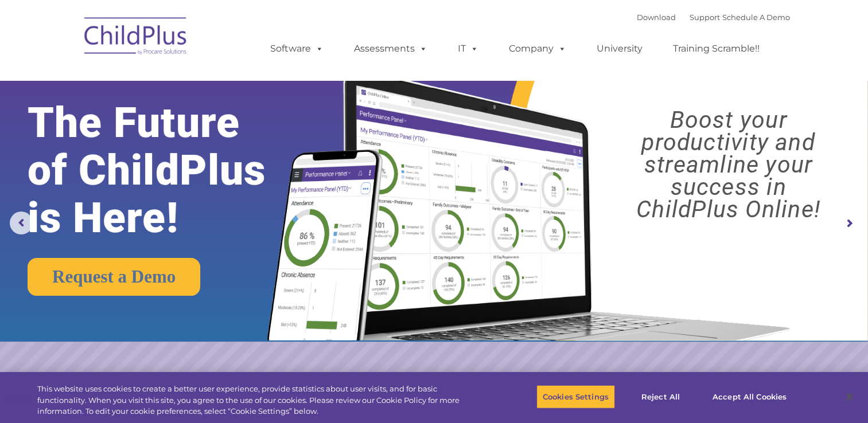 The image size is (868, 423). Describe the element at coordinates (749, 397) in the screenshot. I see `button: Accept All Cookies` at that location.